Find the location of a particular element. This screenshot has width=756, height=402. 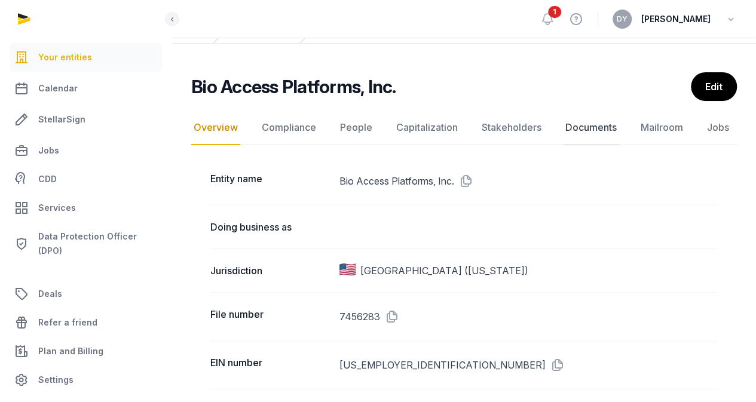

span: Refer a friend is located at coordinates (68, 323).